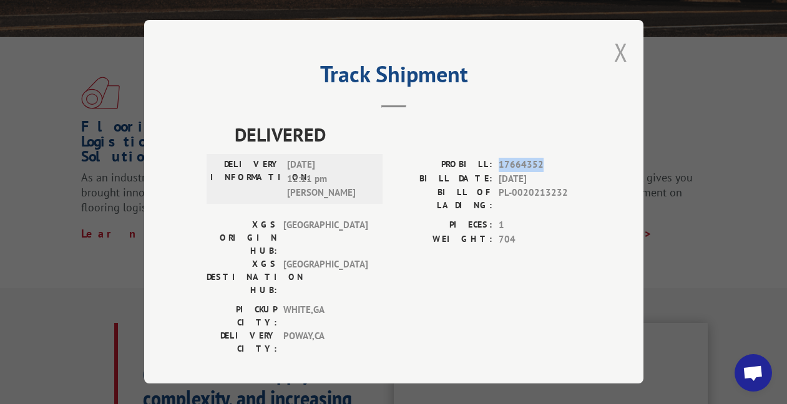 Image resolution: width=787 pixels, height=404 pixels. I want to click on label: BILL DATE:, so click(443, 179).